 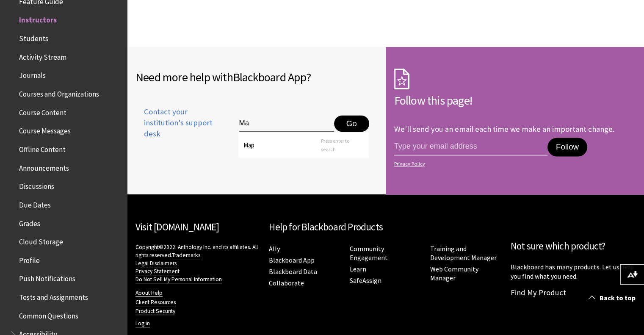 I want to click on button: Follow, so click(x=567, y=147).